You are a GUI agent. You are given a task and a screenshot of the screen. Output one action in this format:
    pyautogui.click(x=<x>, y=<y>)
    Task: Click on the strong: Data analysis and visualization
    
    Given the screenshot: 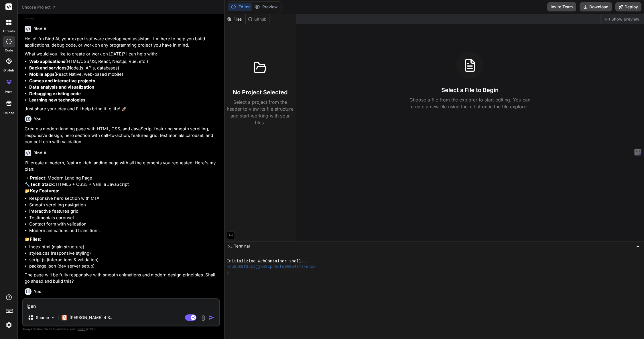 What is the action you would take?
    pyautogui.click(x=62, y=87)
    